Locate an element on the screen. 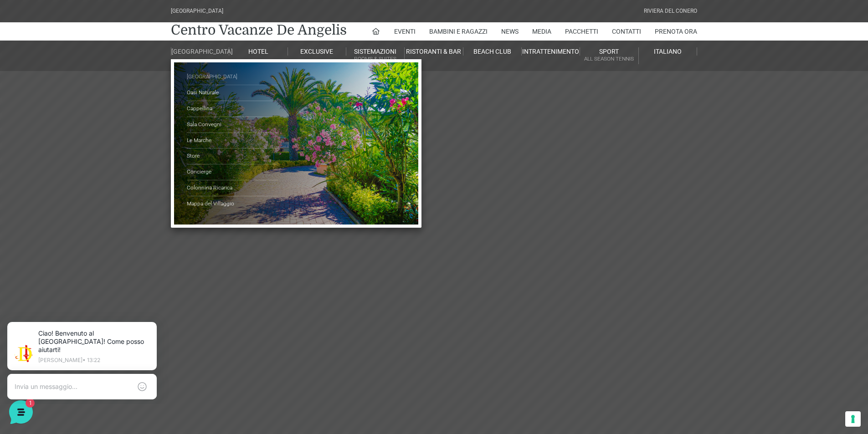 The image size is (868, 434). p: Home is located at coordinates (35, 310).